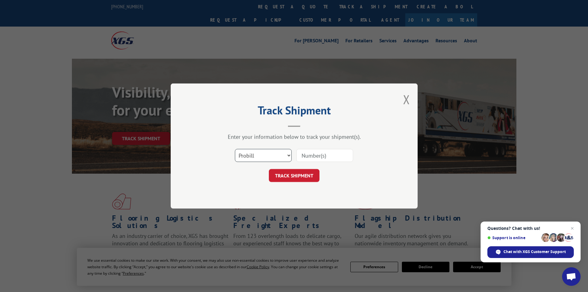 The height and width of the screenshot is (292, 588). Describe the element at coordinates (294, 175) in the screenshot. I see `button: TRACK SHIPMENT` at that location.